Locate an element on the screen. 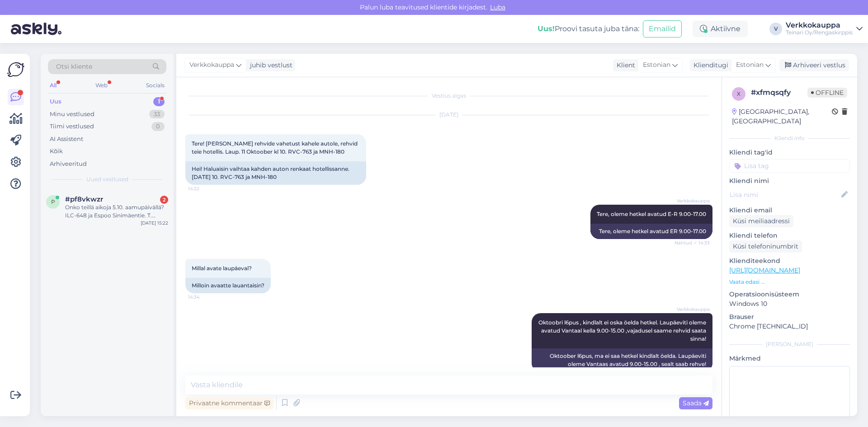 The width and height of the screenshot is (868, 427). p: Kliendi telefon is located at coordinates (789, 235).